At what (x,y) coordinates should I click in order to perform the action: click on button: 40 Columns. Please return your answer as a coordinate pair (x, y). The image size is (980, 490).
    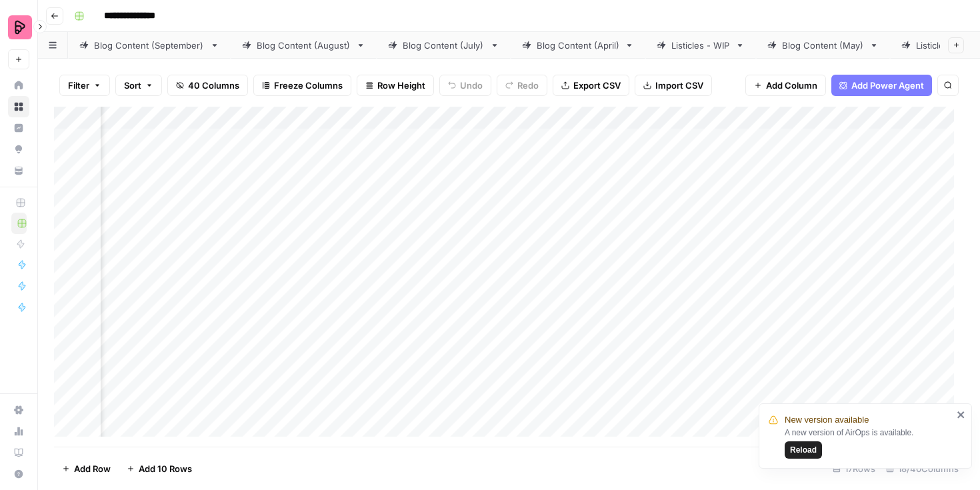
    Looking at the image, I should click on (207, 85).